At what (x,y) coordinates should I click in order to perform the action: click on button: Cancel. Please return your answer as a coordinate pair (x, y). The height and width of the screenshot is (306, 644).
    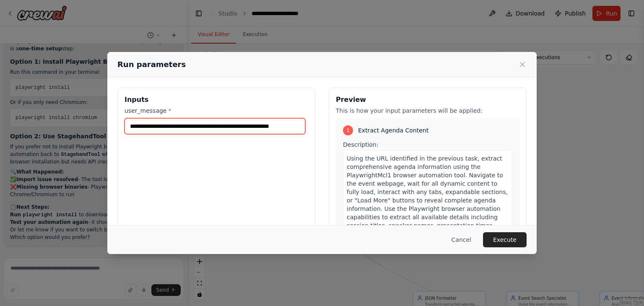
    Looking at the image, I should click on (461, 240).